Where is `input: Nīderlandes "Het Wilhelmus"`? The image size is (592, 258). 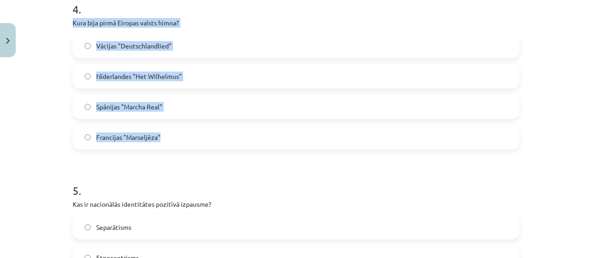 input: Nīderlandes "Het Wilhelmus" is located at coordinates (87, 76).